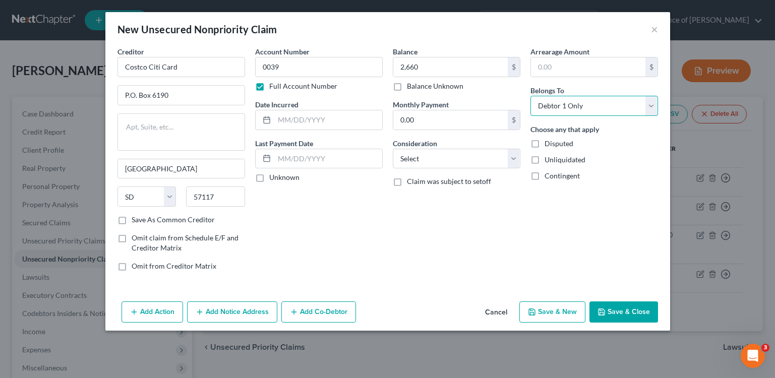 This screenshot has width=775, height=378. Describe the element at coordinates (282, 51) in the screenshot. I see `label: Account Number` at that location.